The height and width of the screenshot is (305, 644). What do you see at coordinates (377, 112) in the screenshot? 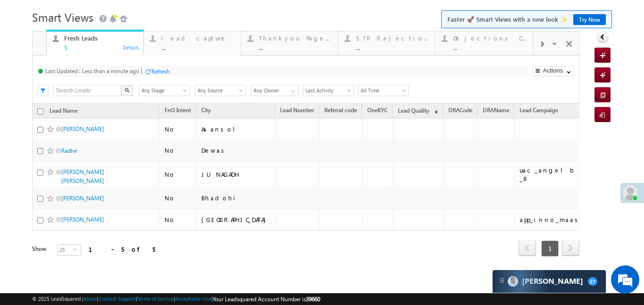
I see `a: OneKYC` at bounding box center [377, 112].